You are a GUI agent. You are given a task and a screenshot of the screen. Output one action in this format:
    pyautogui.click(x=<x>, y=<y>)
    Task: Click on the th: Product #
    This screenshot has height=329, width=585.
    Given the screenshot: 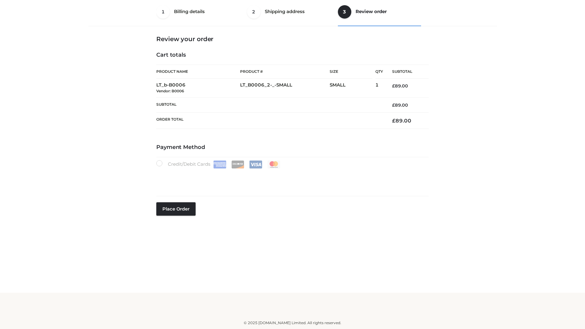 What is the action you would take?
    pyautogui.click(x=285, y=72)
    